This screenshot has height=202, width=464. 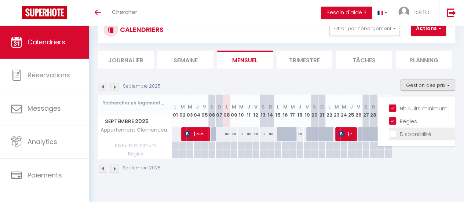 What do you see at coordinates (234, 111) in the screenshot?
I see `th: 09` at bounding box center [234, 111].